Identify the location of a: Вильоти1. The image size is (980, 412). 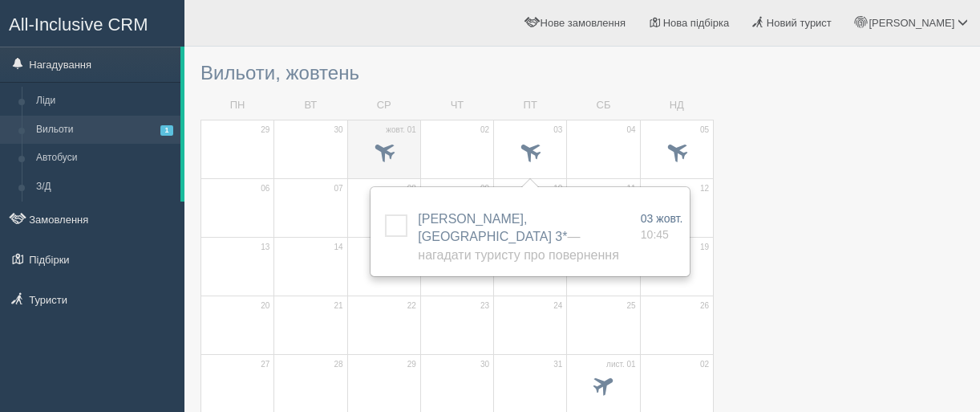
(104, 130).